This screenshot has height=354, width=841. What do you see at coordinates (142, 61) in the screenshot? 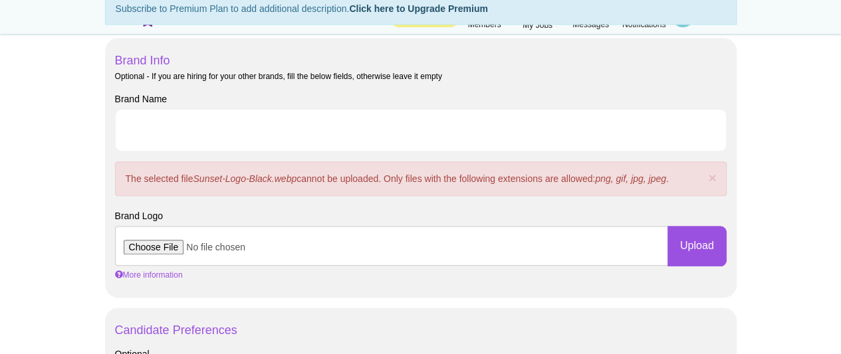
I see `a: Brand Info` at bounding box center [142, 61].